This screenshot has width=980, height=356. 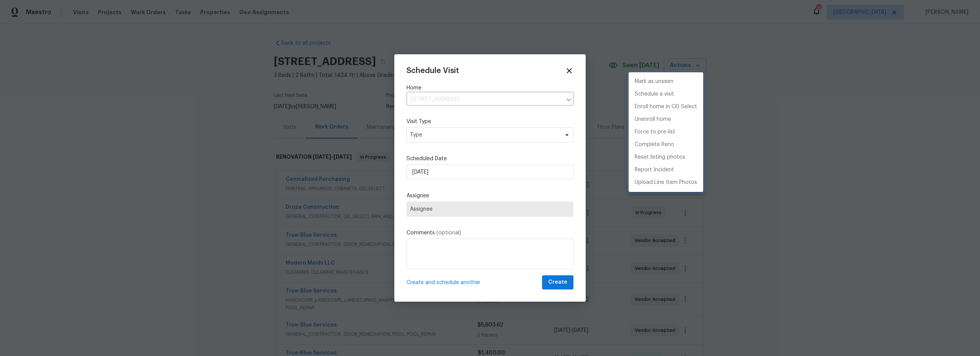 I want to click on p: Mark as unseen, so click(x=654, y=81).